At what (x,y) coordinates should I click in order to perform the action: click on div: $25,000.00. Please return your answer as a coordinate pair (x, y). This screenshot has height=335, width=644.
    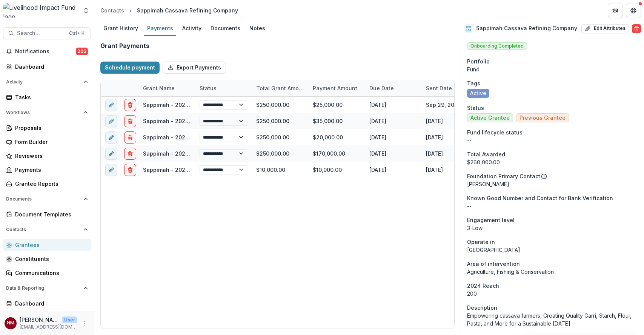
    Looking at the image, I should click on (337, 105).